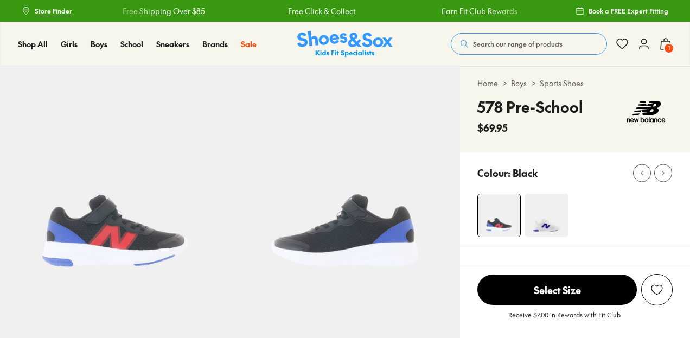 The width and height of the screenshot is (690, 338). I want to click on h4: 578 Pre-School, so click(530, 107).